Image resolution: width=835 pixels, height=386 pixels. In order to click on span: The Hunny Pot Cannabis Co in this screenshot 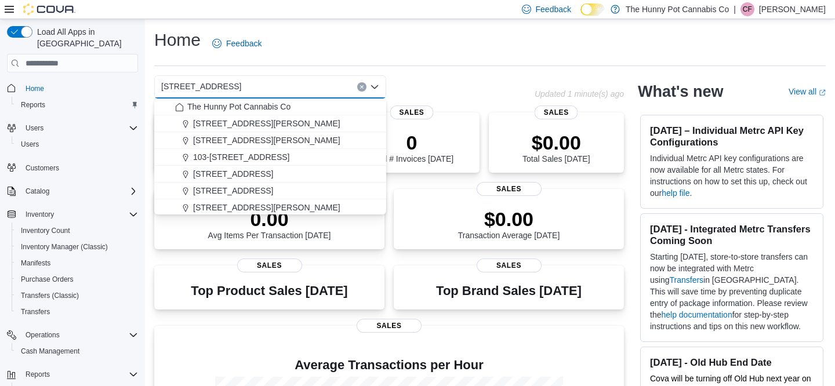, I will do `click(239, 107)`.